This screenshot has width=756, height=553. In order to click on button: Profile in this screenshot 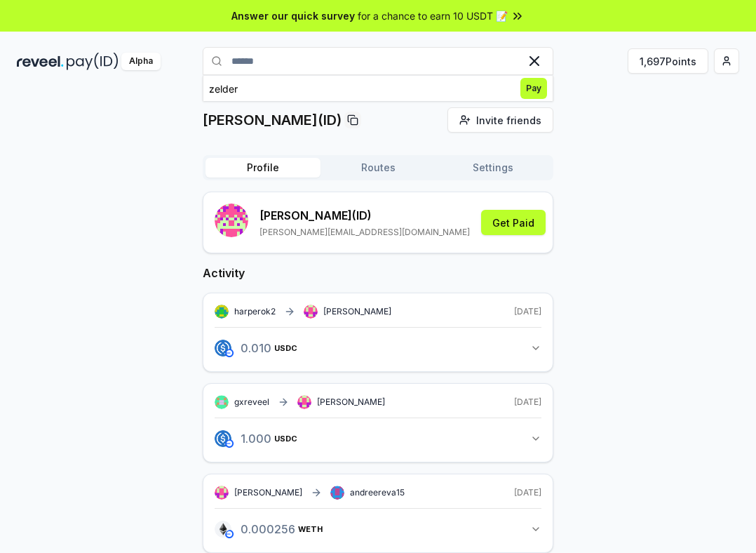, I will do `click(263, 168)`.